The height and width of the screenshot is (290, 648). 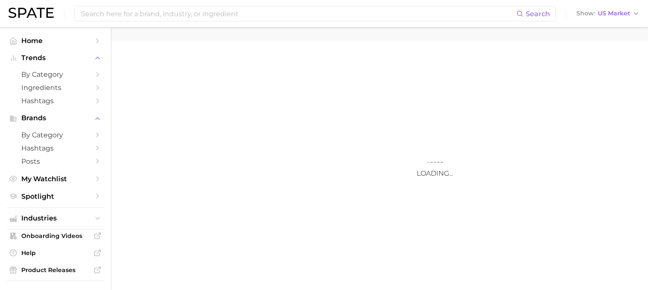 I want to click on span: US Market, so click(x=614, y=13).